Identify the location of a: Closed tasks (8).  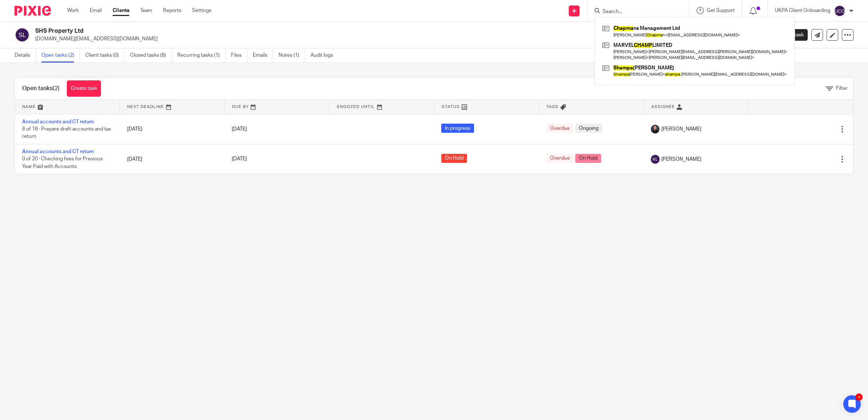
(151, 55).